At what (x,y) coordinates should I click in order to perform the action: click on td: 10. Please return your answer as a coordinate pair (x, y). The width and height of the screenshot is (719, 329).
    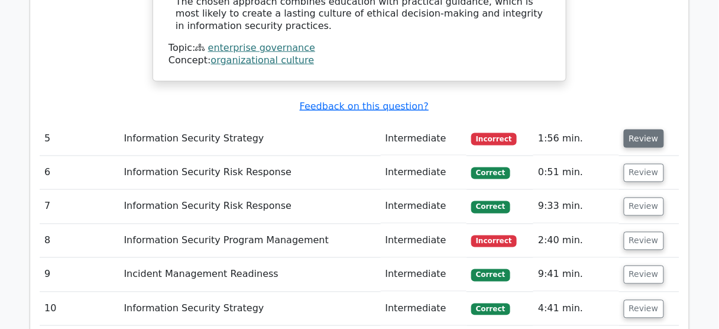
    Looking at the image, I should click on (79, 309).